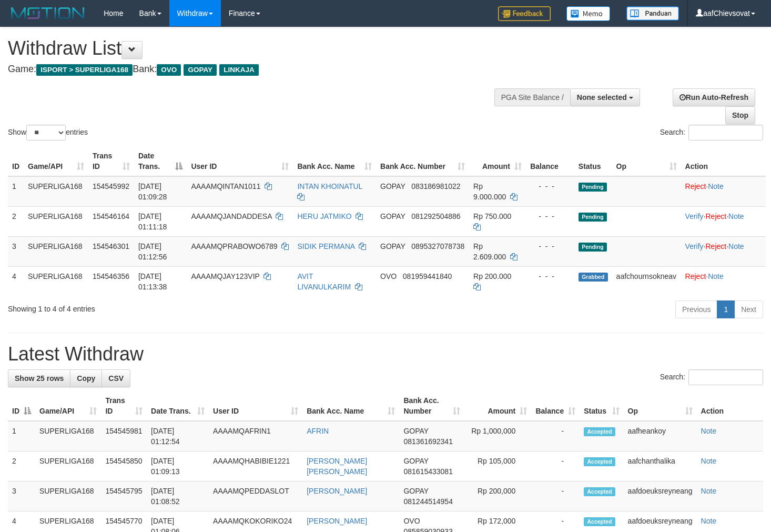  What do you see at coordinates (16, 161) in the screenshot?
I see `th: ID` at bounding box center [16, 161].